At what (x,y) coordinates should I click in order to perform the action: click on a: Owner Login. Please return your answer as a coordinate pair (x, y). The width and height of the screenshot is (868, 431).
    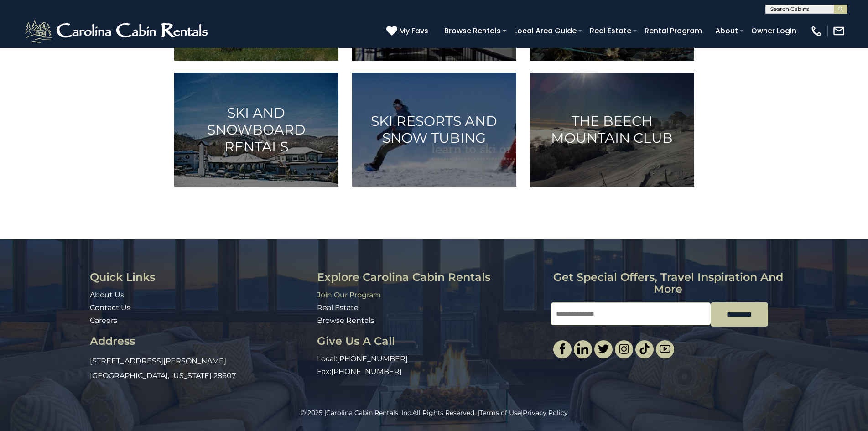
    Looking at the image, I should click on (774, 31).